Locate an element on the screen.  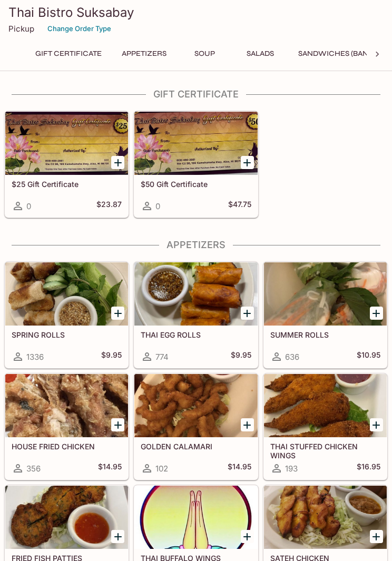
h5: $50 Gift Certificate is located at coordinates (195, 184).